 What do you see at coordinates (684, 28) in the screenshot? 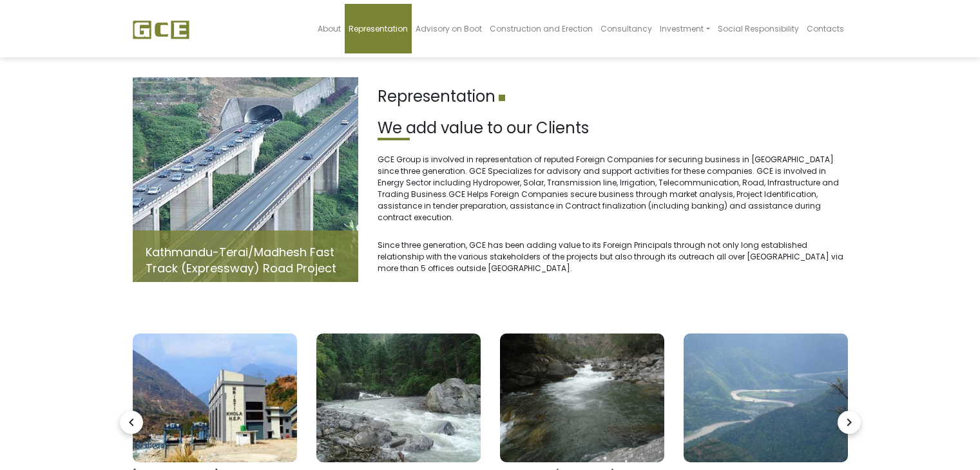
I see `a: Investment` at bounding box center [684, 28].